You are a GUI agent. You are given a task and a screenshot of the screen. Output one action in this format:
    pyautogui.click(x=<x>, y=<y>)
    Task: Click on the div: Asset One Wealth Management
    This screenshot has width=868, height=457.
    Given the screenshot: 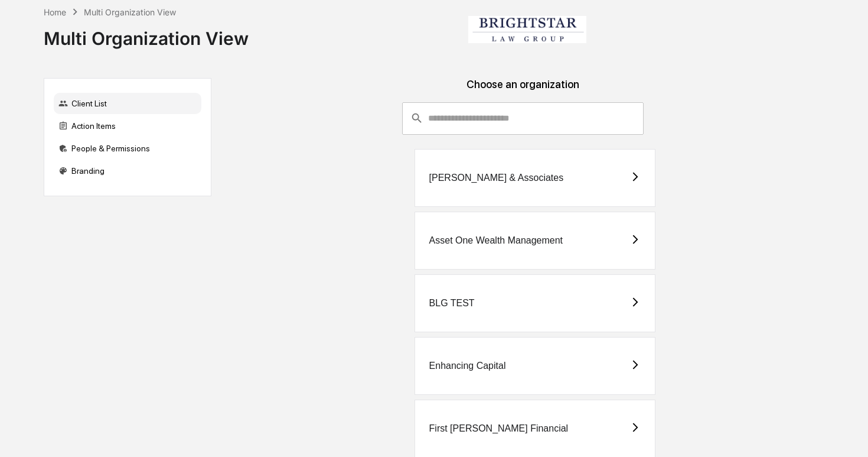 What is the action you would take?
    pyautogui.click(x=496, y=241)
    